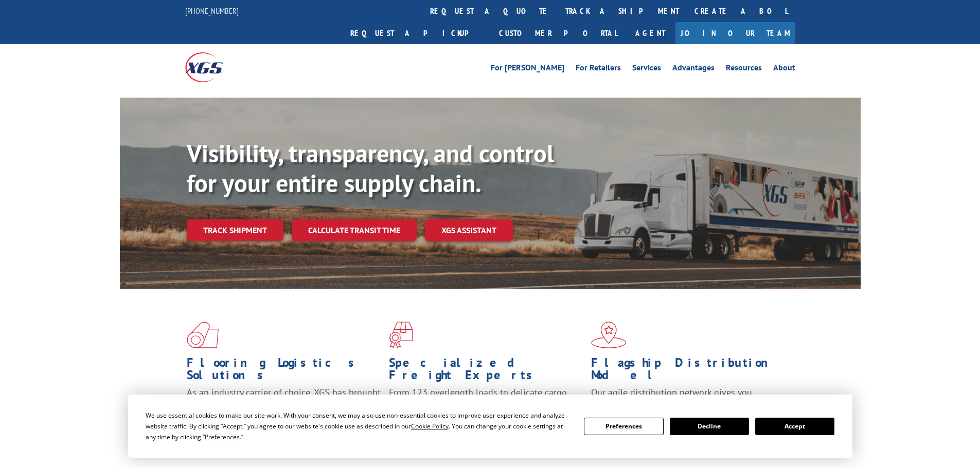 Image resolution: width=980 pixels, height=468 pixels. Describe the element at coordinates (688, 371) in the screenshot. I see `h1: Flagship Distribution Model` at that location.